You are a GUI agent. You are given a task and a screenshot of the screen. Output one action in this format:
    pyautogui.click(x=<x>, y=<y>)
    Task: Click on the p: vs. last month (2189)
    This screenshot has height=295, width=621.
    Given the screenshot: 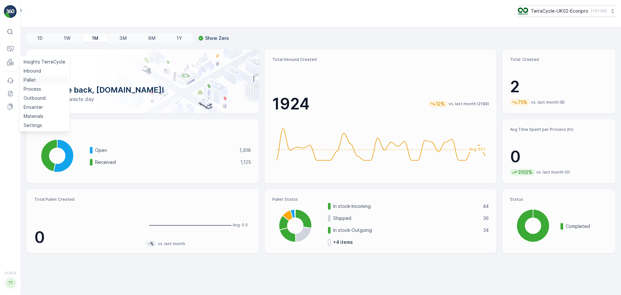 What is the action you would take?
    pyautogui.click(x=469, y=104)
    